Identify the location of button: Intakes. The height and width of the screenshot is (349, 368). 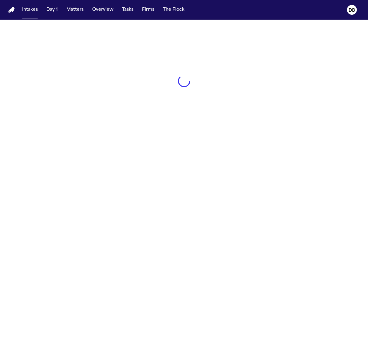
(30, 10).